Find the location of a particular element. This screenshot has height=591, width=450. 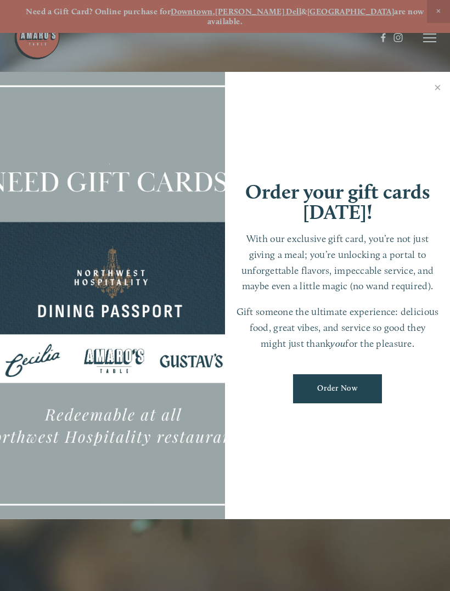

p: Gift someone the ultimate experience: delicious food, great vibes, and service so good they might... is located at coordinates (338, 328).